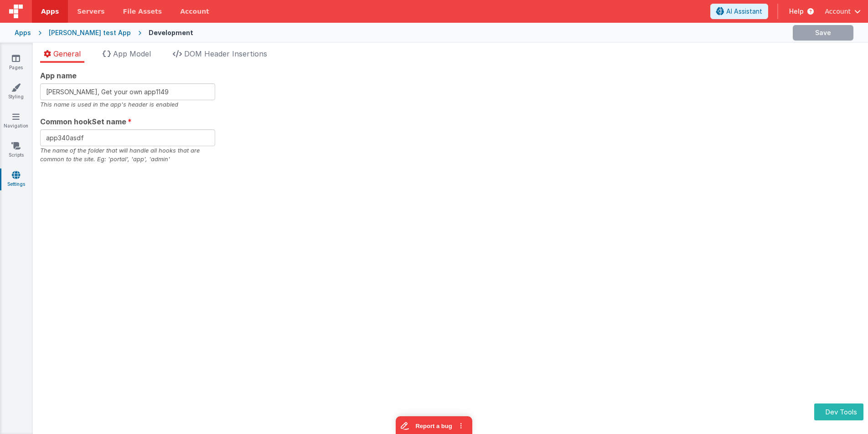 The image size is (868, 434). What do you see at coordinates (843, 12) in the screenshot?
I see `button: Account` at bounding box center [843, 12].